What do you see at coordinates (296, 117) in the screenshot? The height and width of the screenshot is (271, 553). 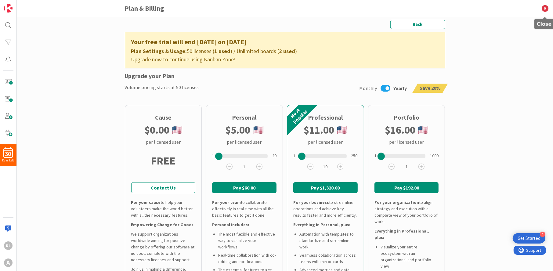 I see `div: Most Popular` at bounding box center [296, 117].